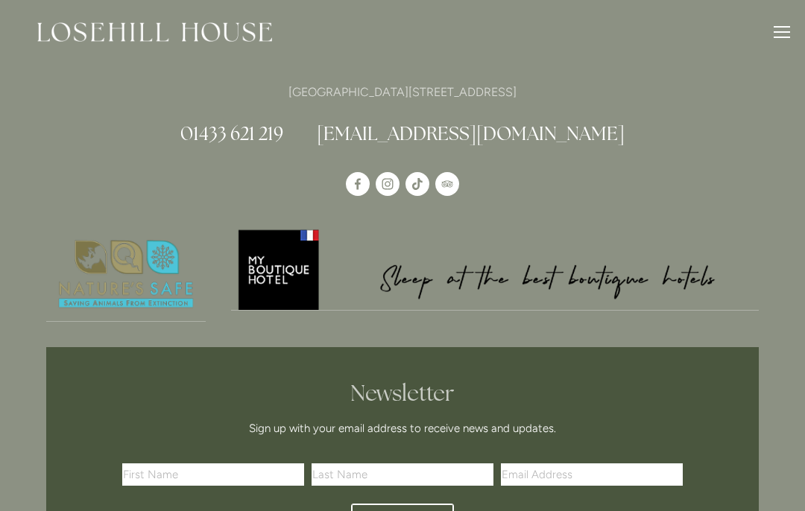 This screenshot has width=805, height=511. What do you see at coordinates (403, 394) in the screenshot?
I see `h2: Newsletter` at bounding box center [403, 394].